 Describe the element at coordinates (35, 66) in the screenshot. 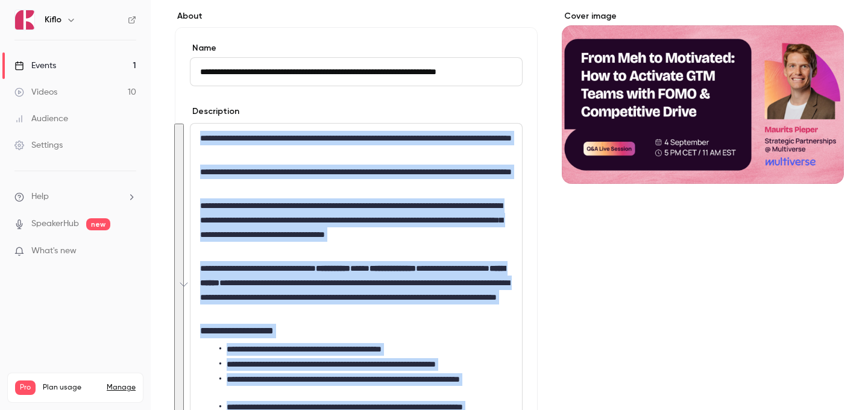

I see `div: Events` at that location.